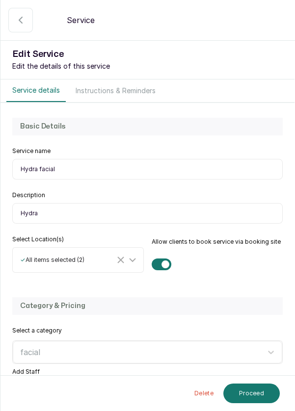  Describe the element at coordinates (147, 306) in the screenshot. I see `h2: Category & Pricing` at that location.